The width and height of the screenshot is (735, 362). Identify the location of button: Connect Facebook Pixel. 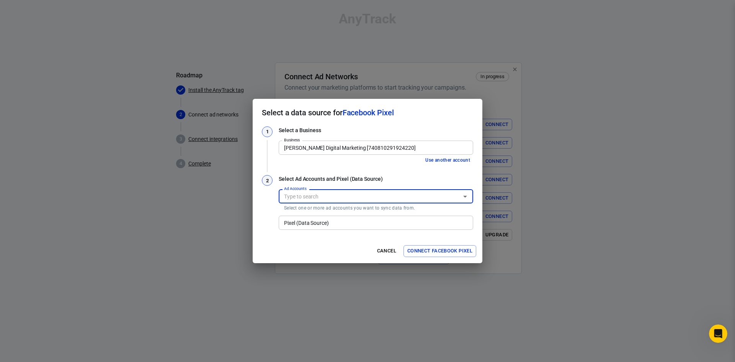
(440, 251).